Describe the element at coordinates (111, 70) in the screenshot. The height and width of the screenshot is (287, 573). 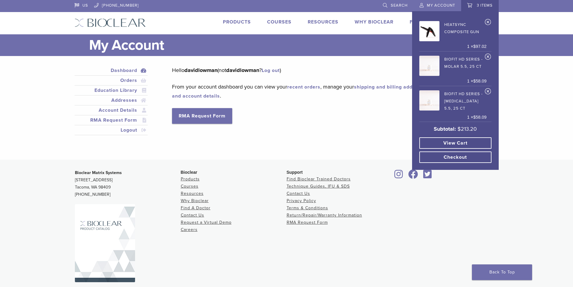
I see `a: Dashboard` at that location.